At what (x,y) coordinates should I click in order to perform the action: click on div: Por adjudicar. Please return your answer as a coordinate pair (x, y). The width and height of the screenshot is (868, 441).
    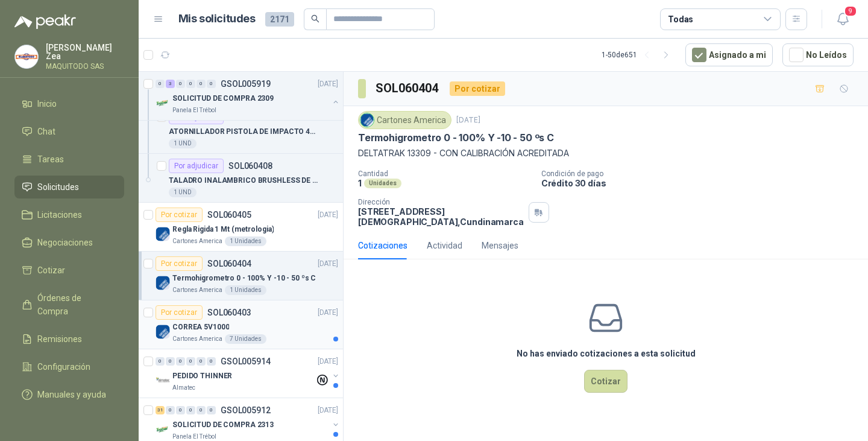
    Looking at the image, I should click on (196, 166).